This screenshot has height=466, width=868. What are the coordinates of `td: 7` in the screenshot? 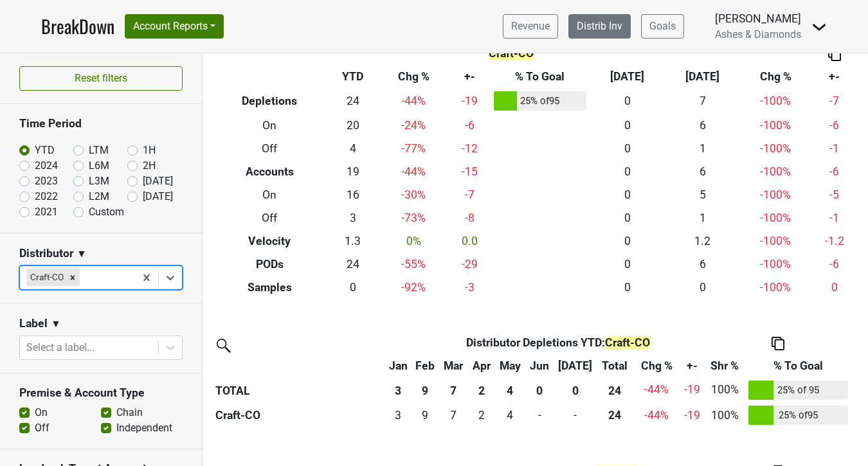 It's located at (702, 102).